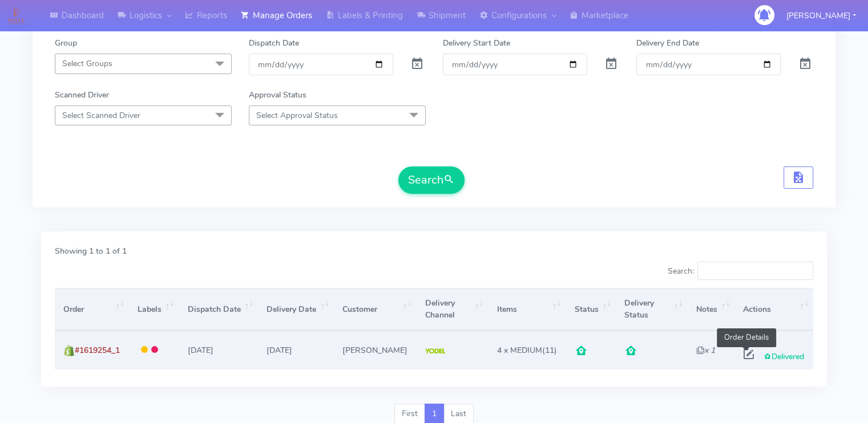 The height and width of the screenshot is (423, 868). What do you see at coordinates (706, 350) in the screenshot?
I see `i: x 1` at bounding box center [706, 350].